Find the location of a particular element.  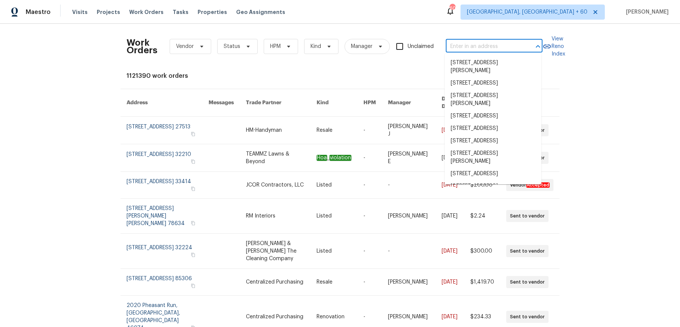

span: Maestro is located at coordinates (38, 12).